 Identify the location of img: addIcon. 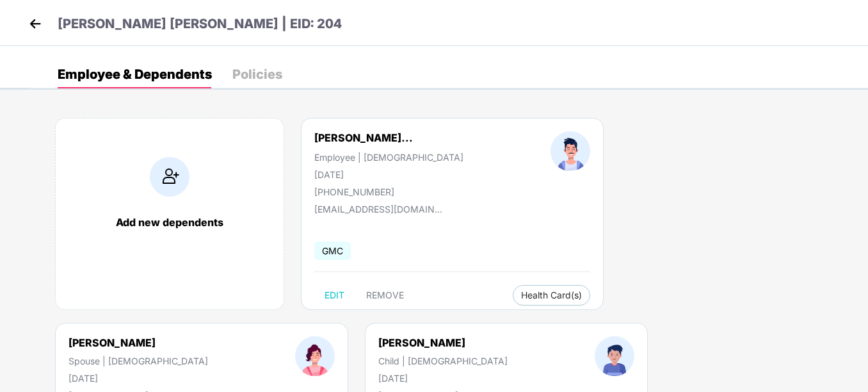
(169, 177).